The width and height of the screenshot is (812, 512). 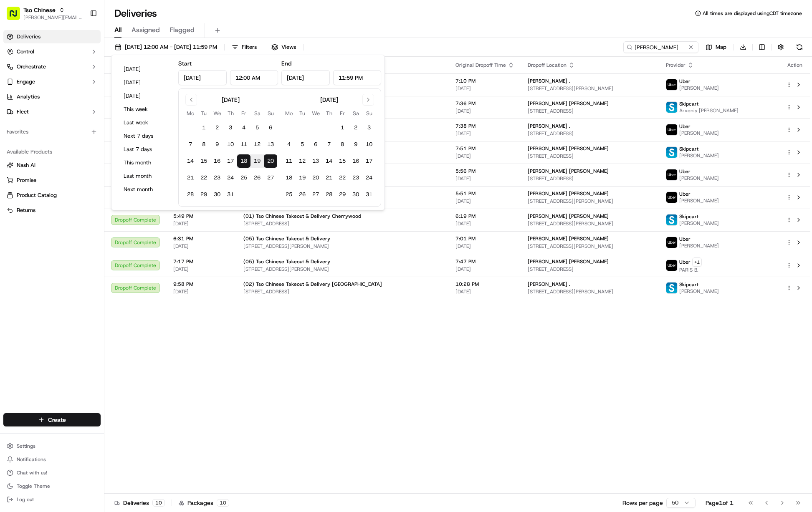 I want to click on button: Refresh, so click(x=800, y=47).